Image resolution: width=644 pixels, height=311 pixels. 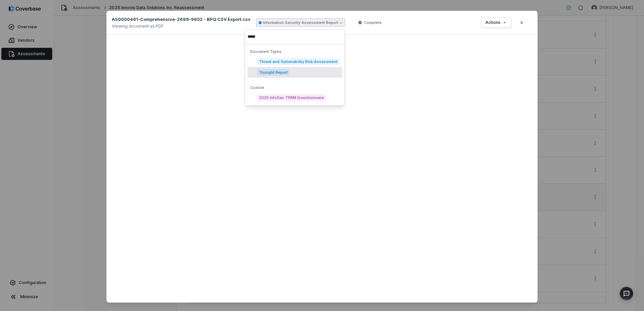 What do you see at coordinates (298, 61) in the screenshot?
I see `span: Threat and Vulnerability Risk Assessment` at bounding box center [298, 61].